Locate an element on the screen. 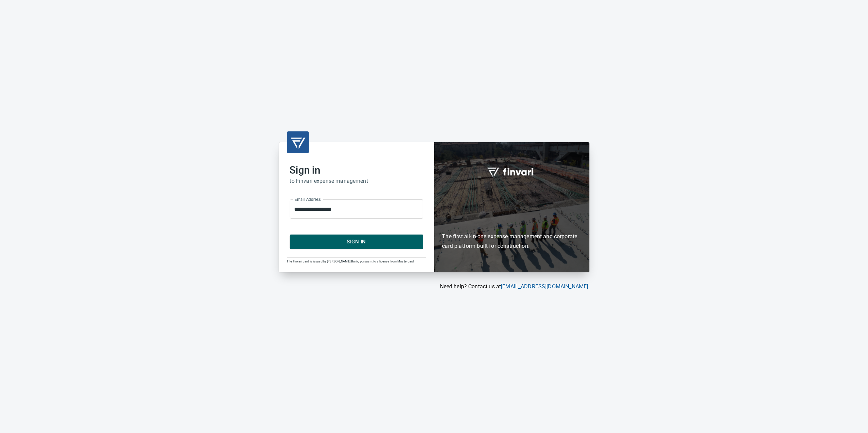 Image resolution: width=868 pixels, height=433 pixels. p: Need help? Contact us at is located at coordinates (434, 287).